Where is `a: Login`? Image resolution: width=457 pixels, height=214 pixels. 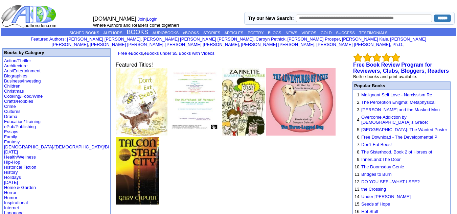
a: Login is located at coordinates (152, 19).